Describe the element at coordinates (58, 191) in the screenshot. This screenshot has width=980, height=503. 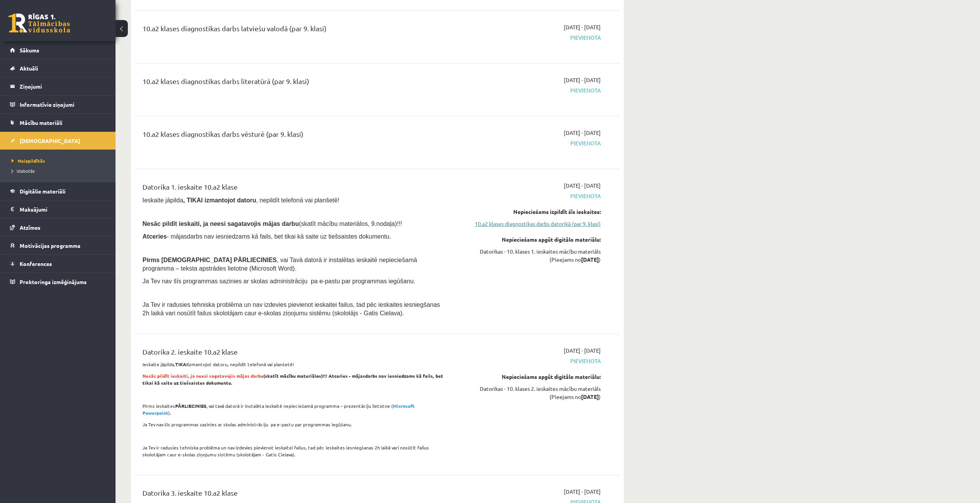
I see `a: Digitālie materiāli` at that location.